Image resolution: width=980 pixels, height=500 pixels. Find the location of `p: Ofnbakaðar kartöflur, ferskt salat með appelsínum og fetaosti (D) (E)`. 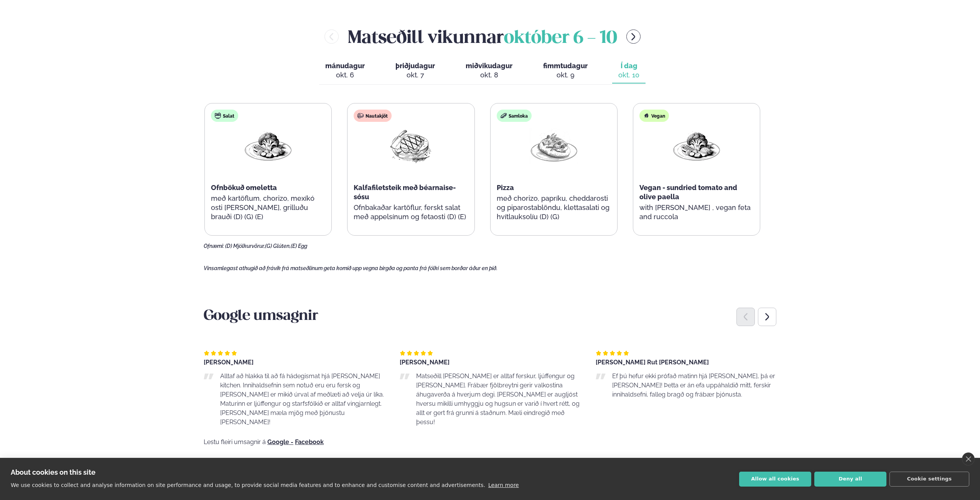

p: Ofnbakaðar kartöflur, ferskt salat með appelsínum og fetaosti (D) (E) is located at coordinates (411, 213).